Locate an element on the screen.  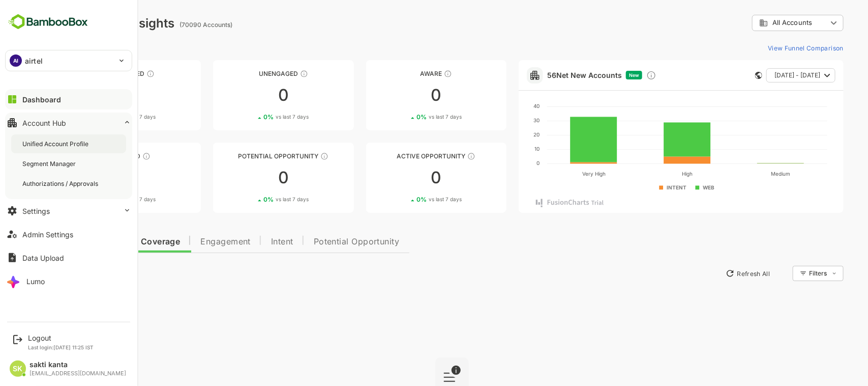
div: These accounts have not shown enough engagement and need nurturing is located at coordinates (269, 74).